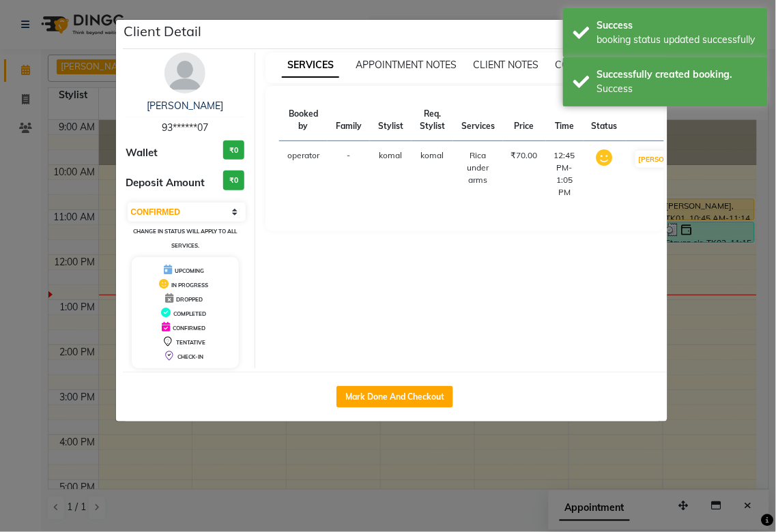 The width and height of the screenshot is (776, 532). Describe the element at coordinates (391, 120) in the screenshot. I see `th: Stylist` at that location.